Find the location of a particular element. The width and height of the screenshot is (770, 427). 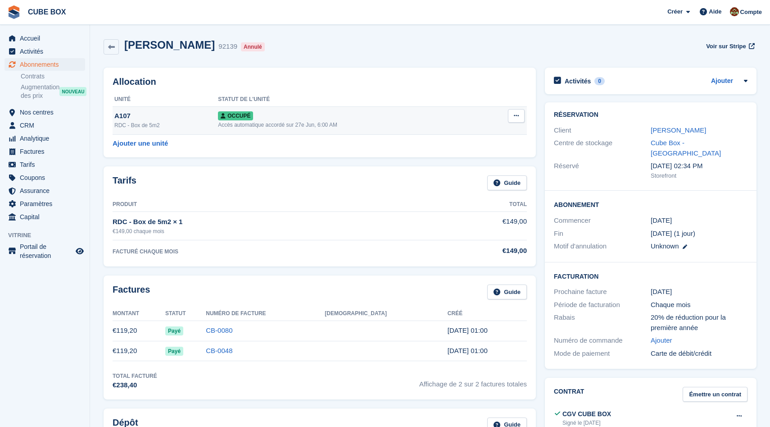

span: Capital is located at coordinates (47, 217).